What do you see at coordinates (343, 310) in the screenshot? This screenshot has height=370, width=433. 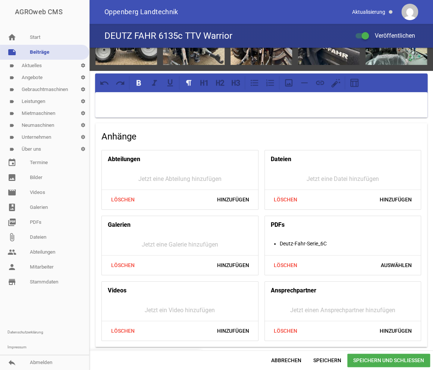 I see `div: Jetzt einen Ansprechpartner hinzufügen` at bounding box center [343, 310].